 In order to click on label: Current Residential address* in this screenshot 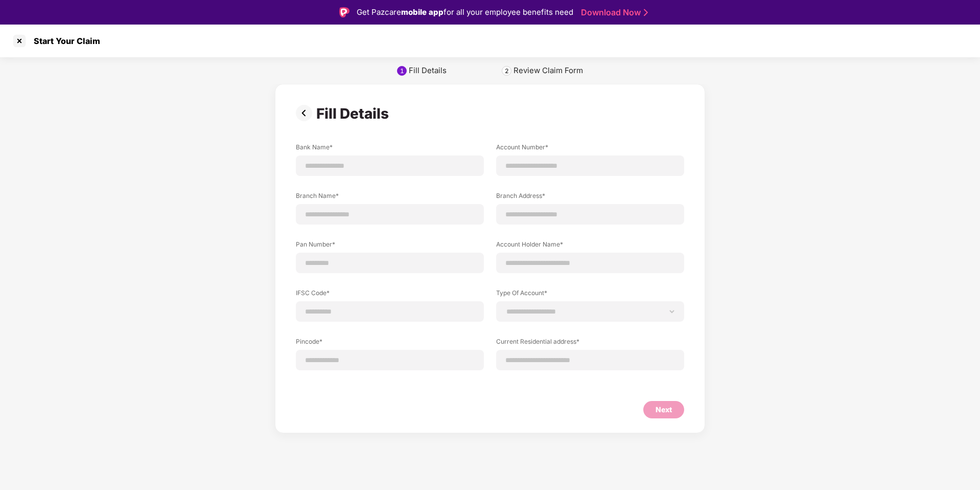, I will do `click(590, 343)`.